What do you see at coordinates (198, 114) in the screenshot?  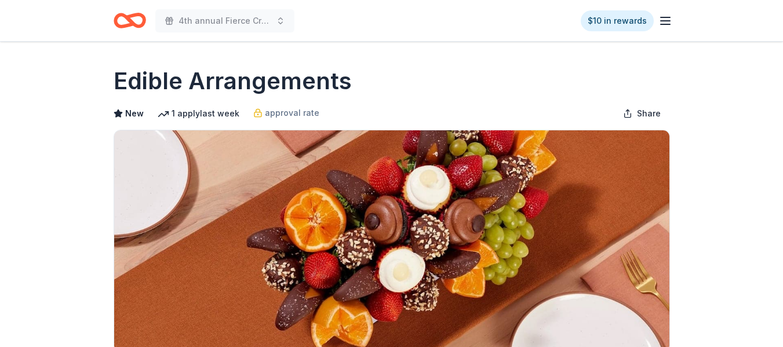 I see `div: 1 apply last week` at bounding box center [198, 114].